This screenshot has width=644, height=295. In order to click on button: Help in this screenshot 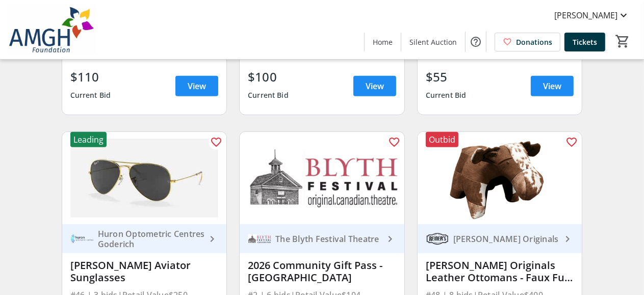, I will do `click(476, 42)`.